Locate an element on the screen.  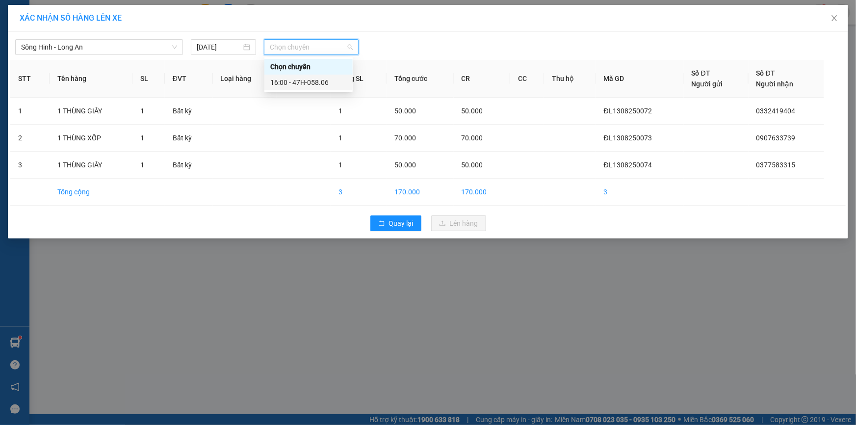
th: Mã GD is located at coordinates (640, 78).